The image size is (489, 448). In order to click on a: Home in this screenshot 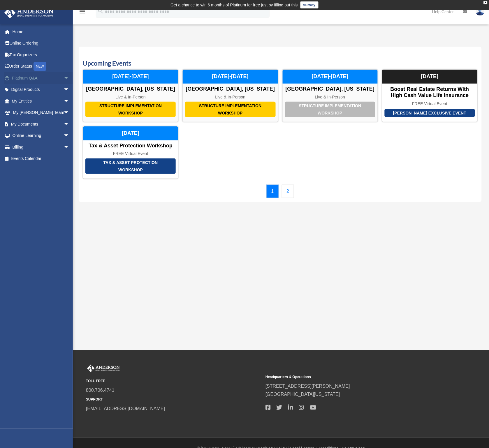, I will do `click(41, 32)`.